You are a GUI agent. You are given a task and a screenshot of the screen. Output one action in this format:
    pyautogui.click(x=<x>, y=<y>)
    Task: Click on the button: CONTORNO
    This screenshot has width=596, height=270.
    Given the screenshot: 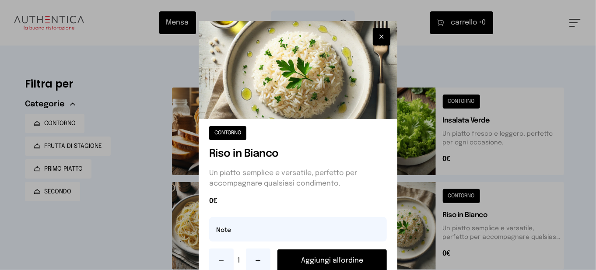 What is the action you would take?
    pyautogui.click(x=228, y=133)
    